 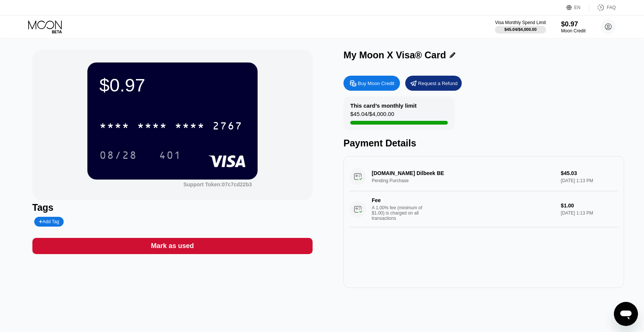 What do you see at coordinates (400, 213) in the screenshot?
I see `div: A 1.00% fee (minimum of $1.00) is charged on all transactions` at bounding box center [400, 213].